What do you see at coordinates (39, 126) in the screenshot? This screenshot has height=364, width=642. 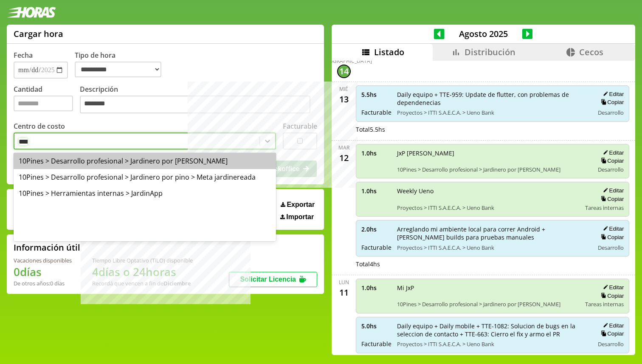 I see `label: Centro de costo` at bounding box center [39, 126].